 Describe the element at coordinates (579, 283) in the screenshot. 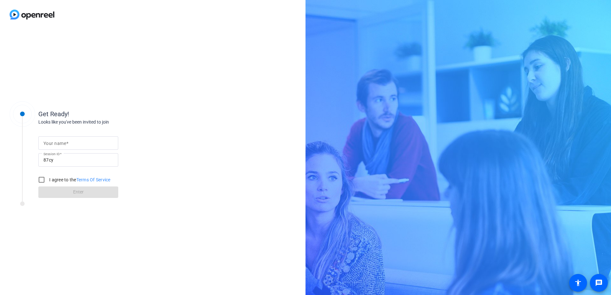

I see `mat-icon: accessibility` at that location.